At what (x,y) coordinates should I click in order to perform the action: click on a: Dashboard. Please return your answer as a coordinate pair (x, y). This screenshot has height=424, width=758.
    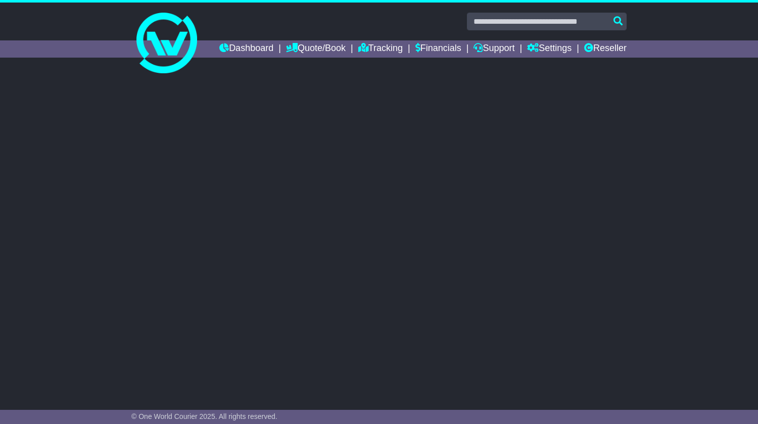
    Looking at the image, I should click on (246, 49).